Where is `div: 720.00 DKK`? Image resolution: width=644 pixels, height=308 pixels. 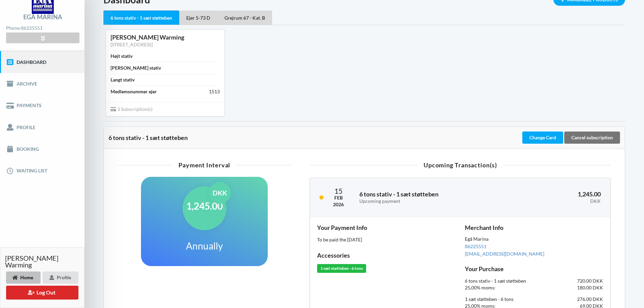 div: 720.00 DKK is located at coordinates (571, 281).